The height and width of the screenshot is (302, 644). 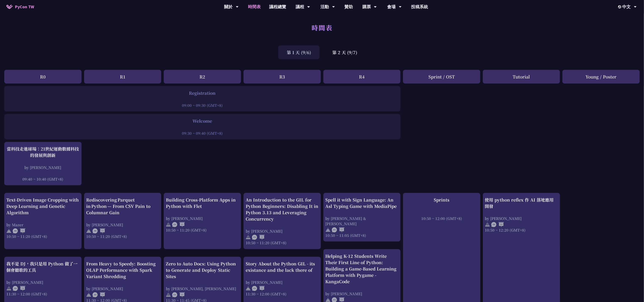 I want to click on div: 10:50 ~ 12:00 (GMT+8), so click(x=442, y=218).